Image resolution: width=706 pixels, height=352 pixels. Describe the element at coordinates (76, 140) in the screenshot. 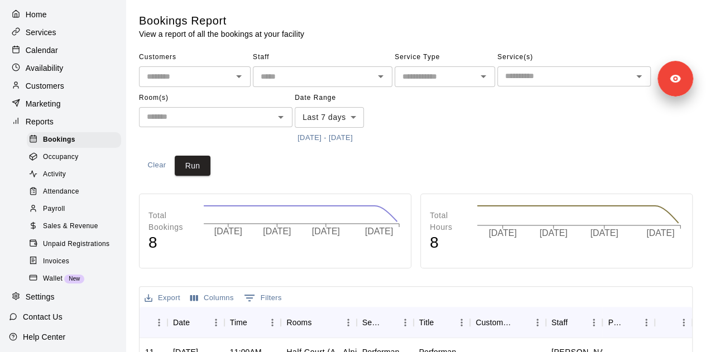

I see `a: Bookings` at that location.